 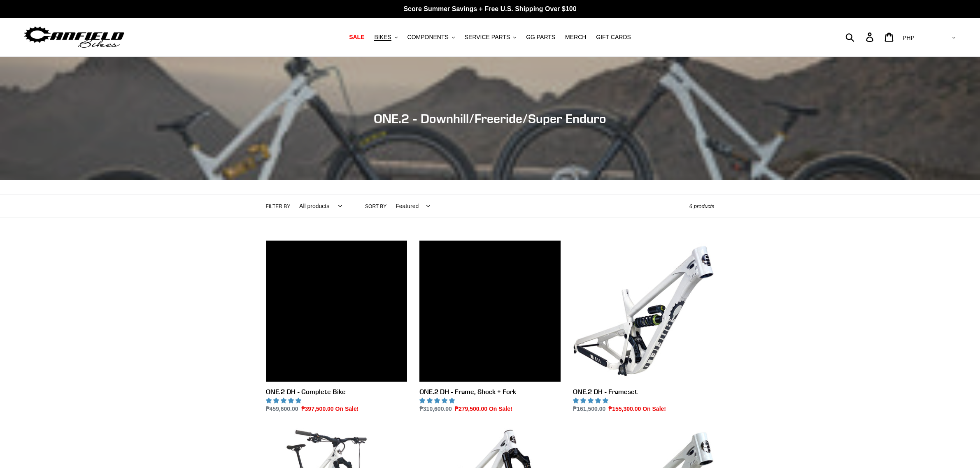 What do you see at coordinates (575, 37) in the screenshot?
I see `a: MERCH` at bounding box center [575, 37].